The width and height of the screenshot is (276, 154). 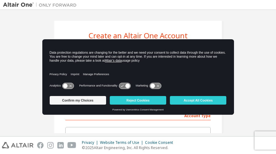 What do you see at coordinates (72, 145) in the screenshot?
I see `img: youtube.svg` at bounding box center [72, 145].